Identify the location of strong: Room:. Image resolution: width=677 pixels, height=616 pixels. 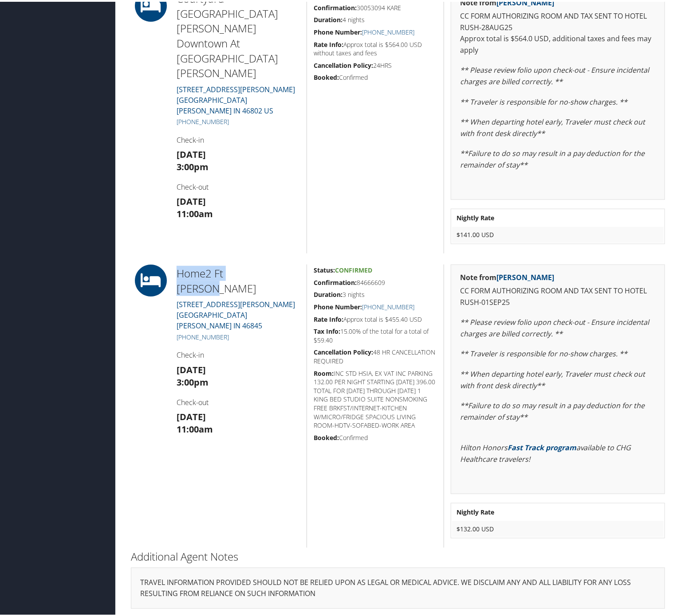
(323, 371).